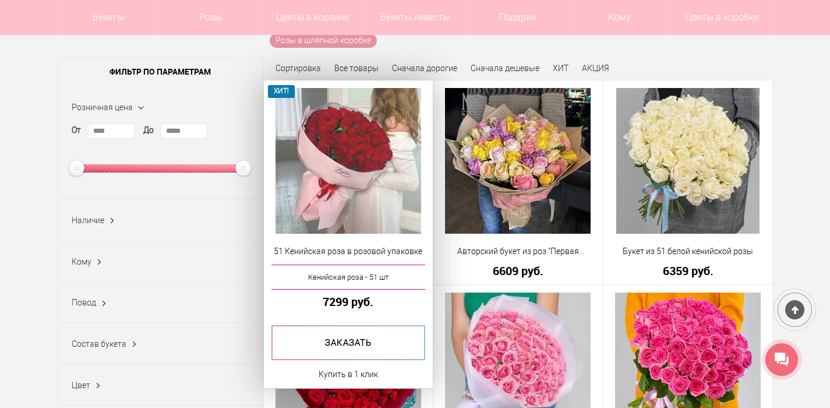  What do you see at coordinates (281, 91) in the screenshot?
I see `span: ХИТ!` at bounding box center [281, 91].